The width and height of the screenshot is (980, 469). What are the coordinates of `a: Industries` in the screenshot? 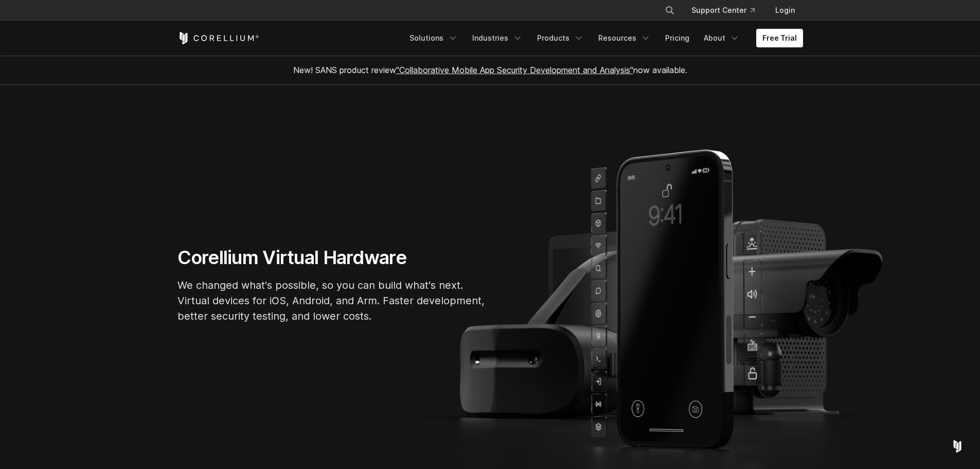 It's located at (498, 38).